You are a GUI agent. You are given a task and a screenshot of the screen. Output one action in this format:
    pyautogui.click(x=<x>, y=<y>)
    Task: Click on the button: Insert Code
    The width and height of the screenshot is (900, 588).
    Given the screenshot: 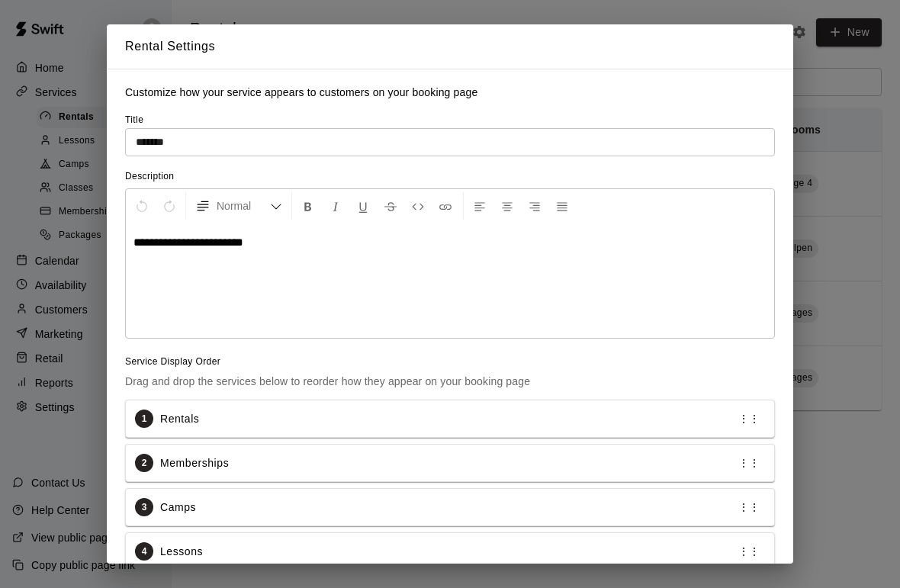 What is the action you would take?
    pyautogui.click(x=418, y=205)
    